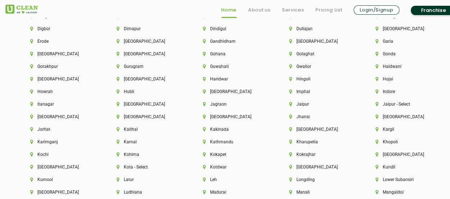  Describe the element at coordinates (406, 79) in the screenshot. I see `li: Hojai` at that location.